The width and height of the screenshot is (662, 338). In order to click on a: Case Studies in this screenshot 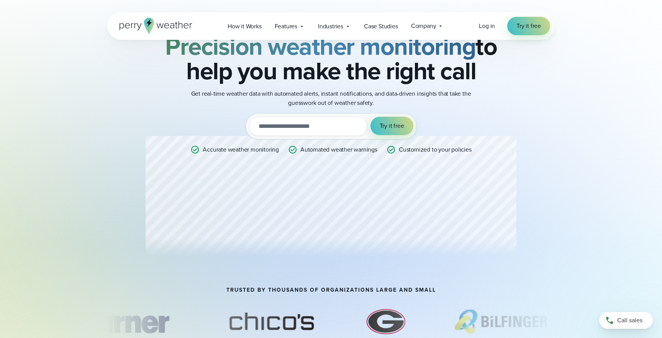, I will do `click(381, 26)`.